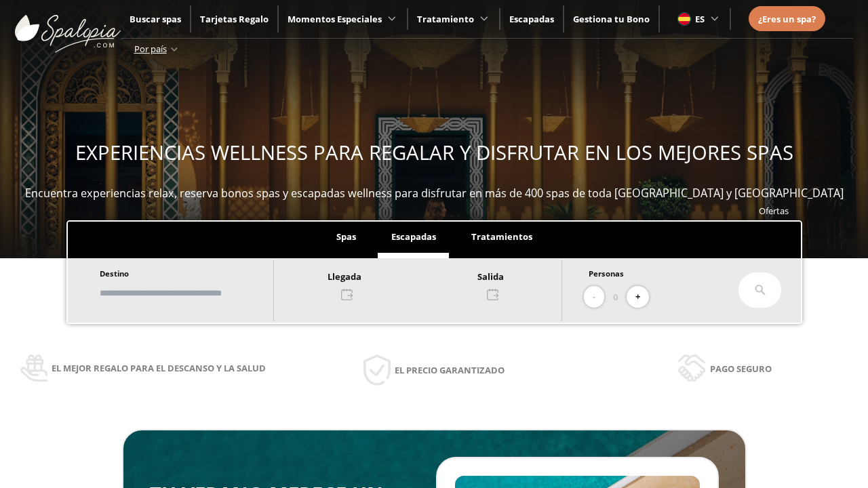  Describe the element at coordinates (615, 297) in the screenshot. I see `span: 0` at that location.